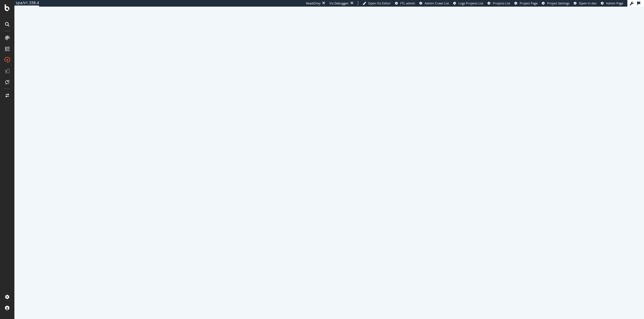 The height and width of the screenshot is (319, 644). What do you see at coordinates (501, 3) in the screenshot?
I see `span: Projects List` at bounding box center [501, 3].